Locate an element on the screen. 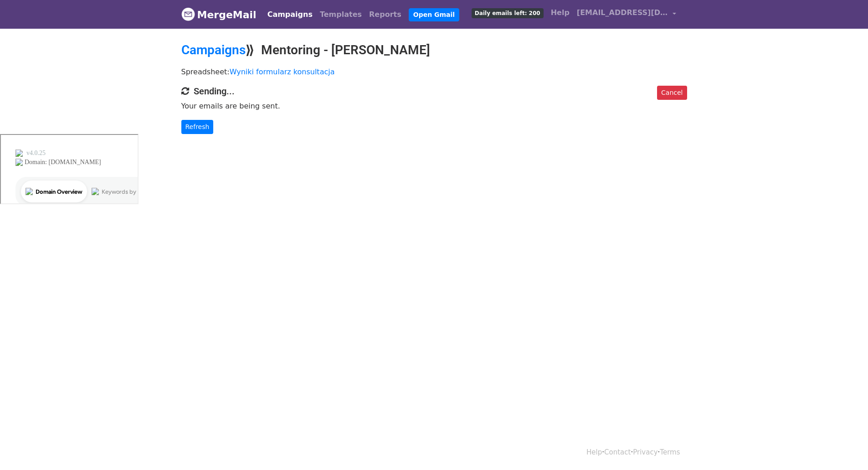 This screenshot has width=868, height=470. div: Widżet czatu is located at coordinates (845, 448).